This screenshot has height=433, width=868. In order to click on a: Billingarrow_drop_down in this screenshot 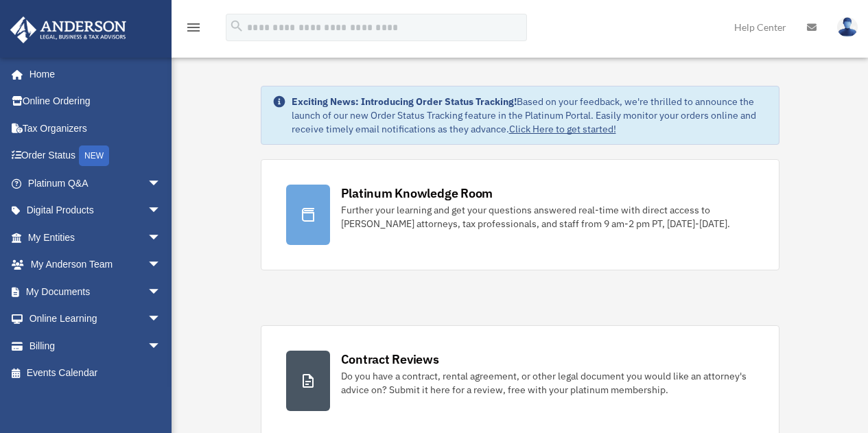, I will do `click(95, 346)`.